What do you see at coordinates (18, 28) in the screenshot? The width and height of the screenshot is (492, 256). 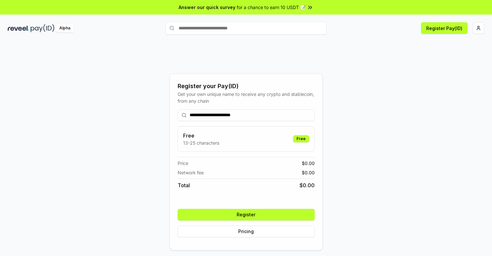 I see `img: reveel_dark` at bounding box center [18, 28].